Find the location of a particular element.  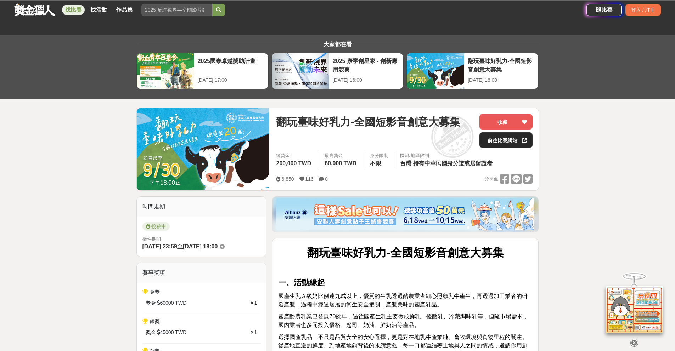

div: 登入 / 註冊 is located at coordinates (643, 10).